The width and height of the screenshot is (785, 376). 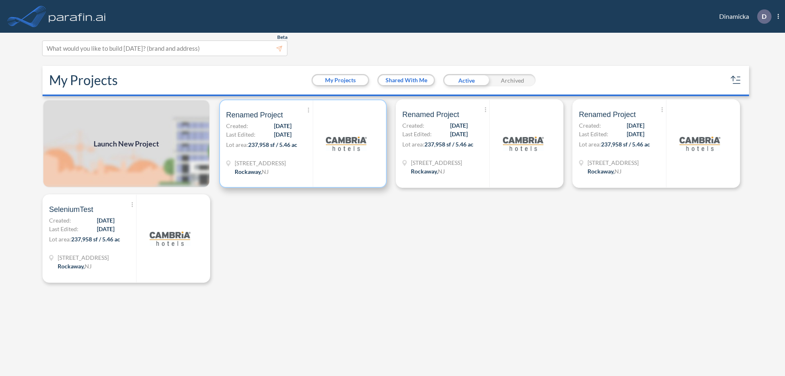 What do you see at coordinates (126, 143) in the screenshot?
I see `span: Launch New Project` at bounding box center [126, 143].